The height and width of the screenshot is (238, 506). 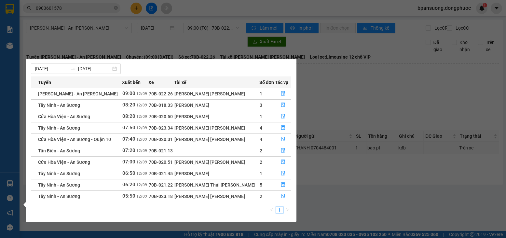 What do you see at coordinates (161, 196) in the screenshot?
I see `span: 70B-023.18` at bounding box center [161, 196].